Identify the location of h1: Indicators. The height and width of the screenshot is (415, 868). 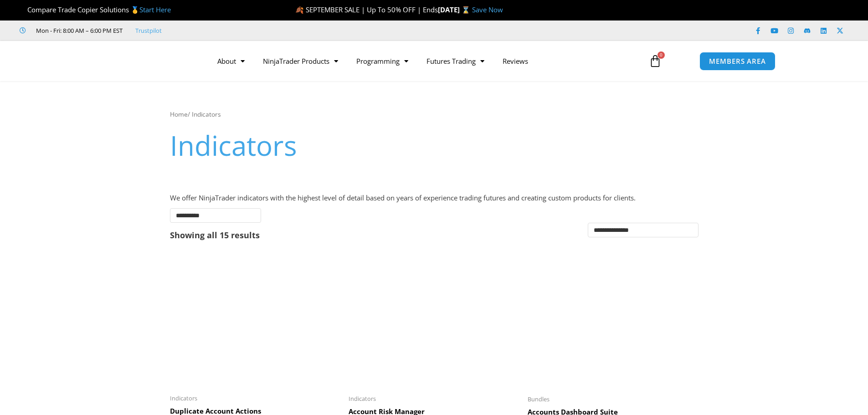
(434, 145).